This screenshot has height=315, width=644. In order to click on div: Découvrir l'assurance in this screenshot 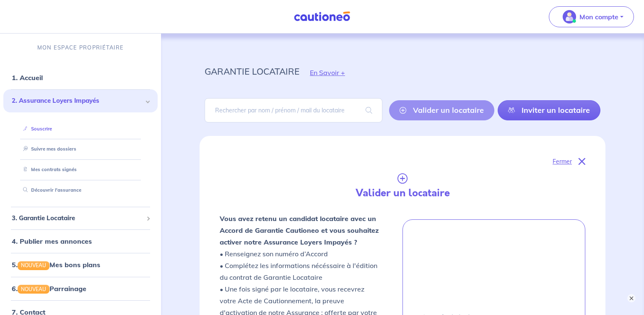, I will do `click(81, 190)`.